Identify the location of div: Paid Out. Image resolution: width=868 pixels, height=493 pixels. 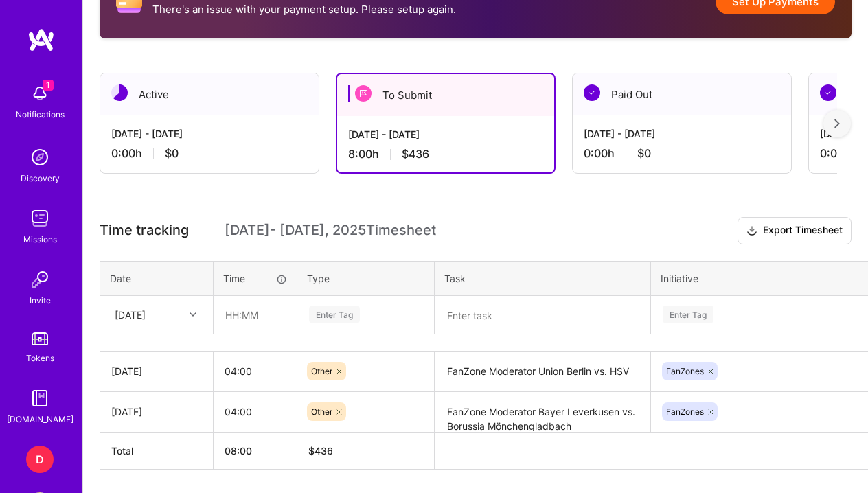
(682, 94).